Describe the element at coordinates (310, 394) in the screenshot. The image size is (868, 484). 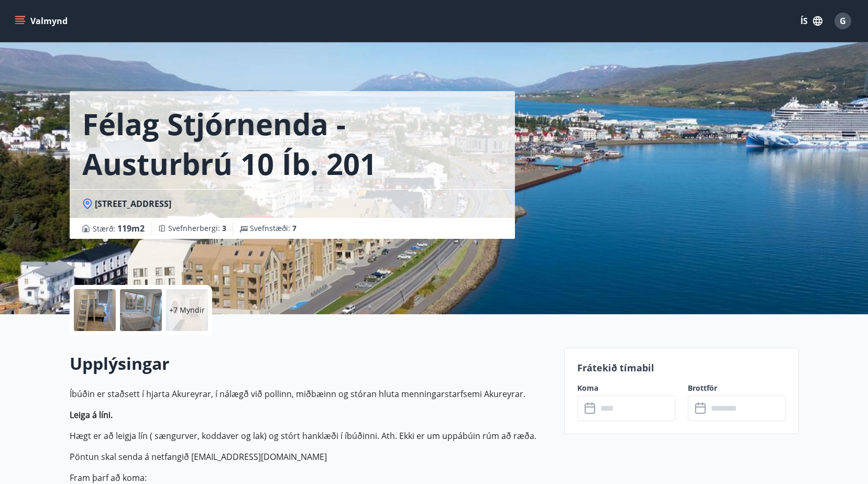
I see `p: Íbúðin er staðsett í hjarta Akureyrar, í nálægð við pollinn, miðbæinn og stóran hluta menningarst...` at that location.